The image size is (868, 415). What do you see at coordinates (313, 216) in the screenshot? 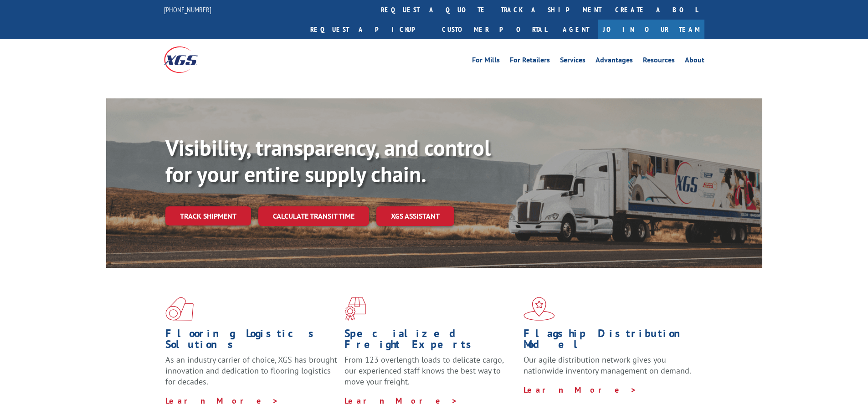
I see `a: Calculate transit time` at bounding box center [313, 216].